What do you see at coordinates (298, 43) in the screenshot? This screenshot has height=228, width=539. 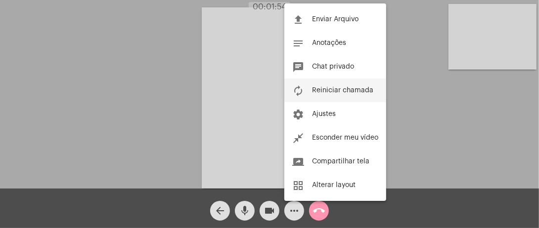 I see `mat-icon: notes` at bounding box center [298, 43].